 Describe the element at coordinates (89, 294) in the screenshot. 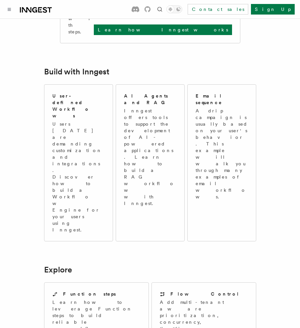

I see `h2: Function steps` at that location.